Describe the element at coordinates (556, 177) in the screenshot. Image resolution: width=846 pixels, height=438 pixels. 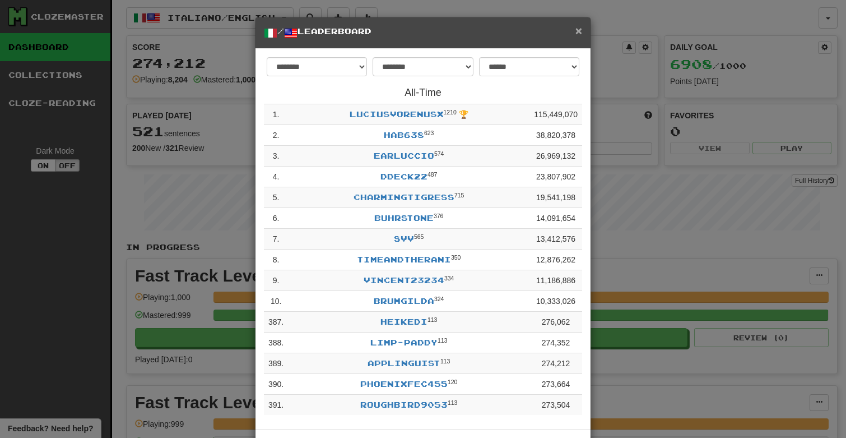
I see `td: 23,807,902` at that location.